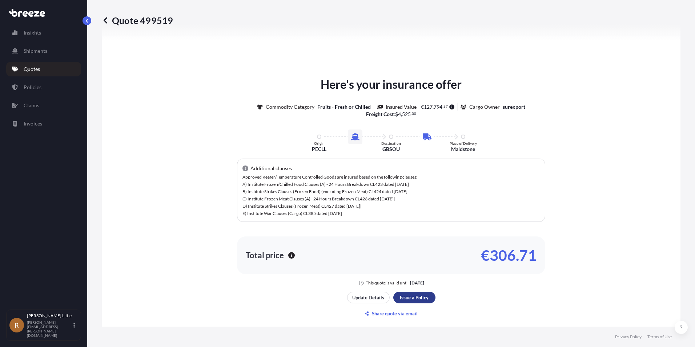  Describe the element at coordinates (368, 297) in the screenshot. I see `button: Update Details` at that location.